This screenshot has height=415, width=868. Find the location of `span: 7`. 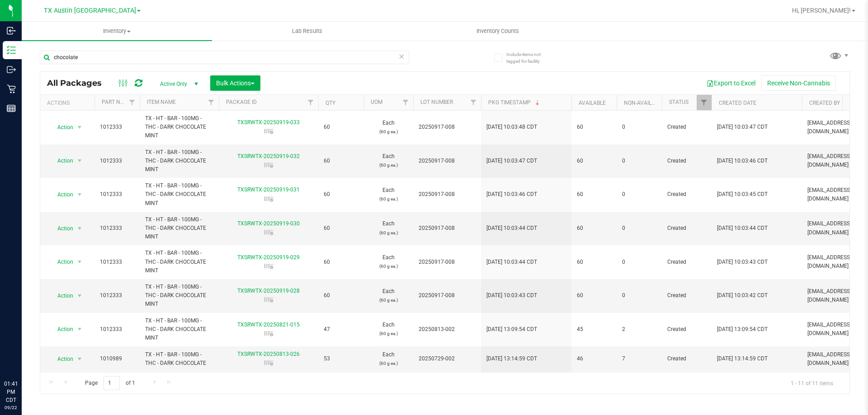

span: 7 is located at coordinates (639, 359).